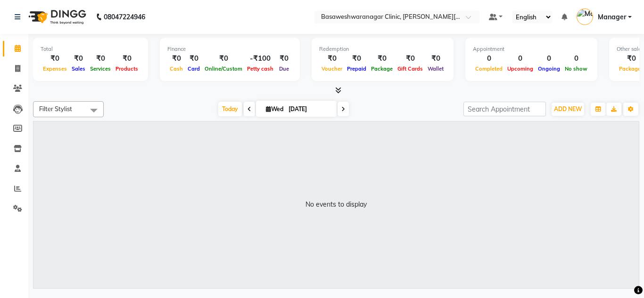 This screenshot has width=644, height=298. Describe the element at coordinates (309, 109) in the screenshot. I see `input: 2025-09-03` at that location.